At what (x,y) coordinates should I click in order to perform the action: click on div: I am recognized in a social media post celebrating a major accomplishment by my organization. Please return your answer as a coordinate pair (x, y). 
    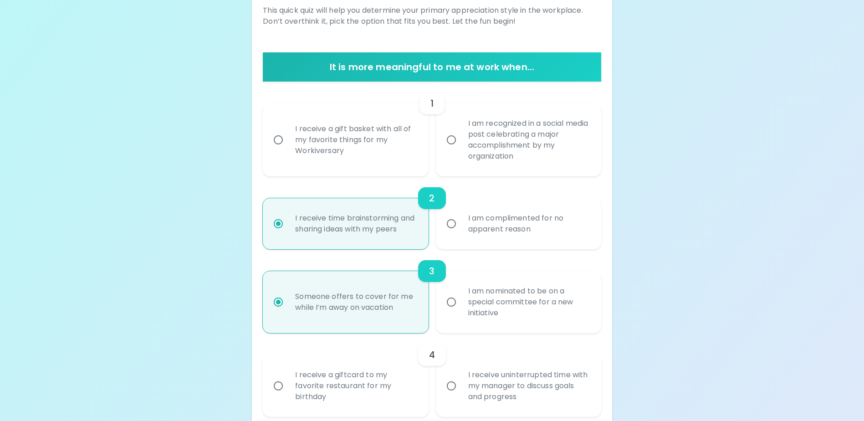
    Looking at the image, I should click on (528, 140).